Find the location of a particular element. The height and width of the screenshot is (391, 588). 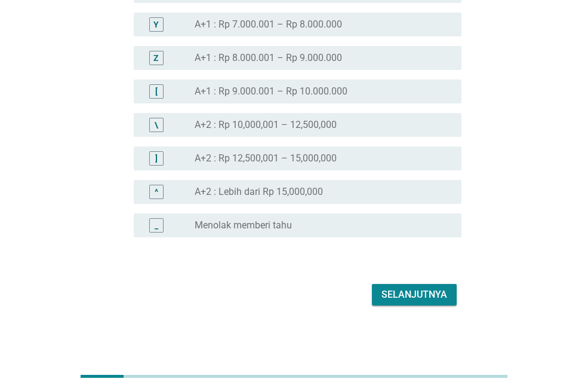

label: A+2 : Rp 10,000,001 – 12,500,000 is located at coordinates (266, 125).